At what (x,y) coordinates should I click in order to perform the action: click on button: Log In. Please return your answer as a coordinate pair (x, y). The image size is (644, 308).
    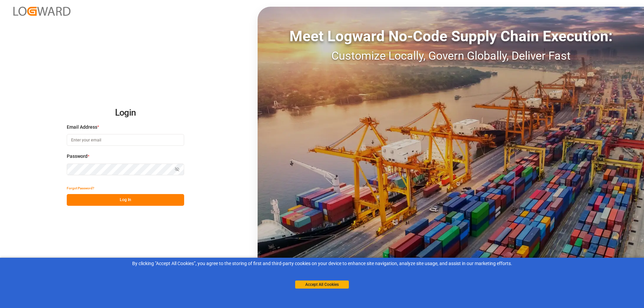
    Looking at the image, I should click on (126, 200).